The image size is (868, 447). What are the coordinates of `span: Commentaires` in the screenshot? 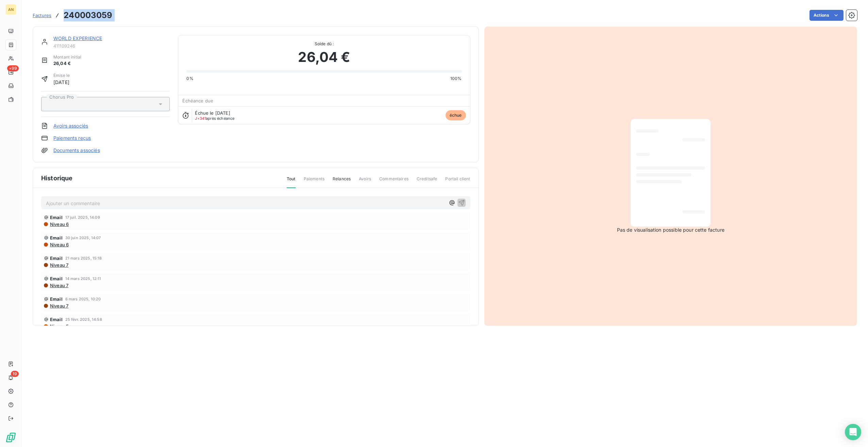 It's located at (394, 182).